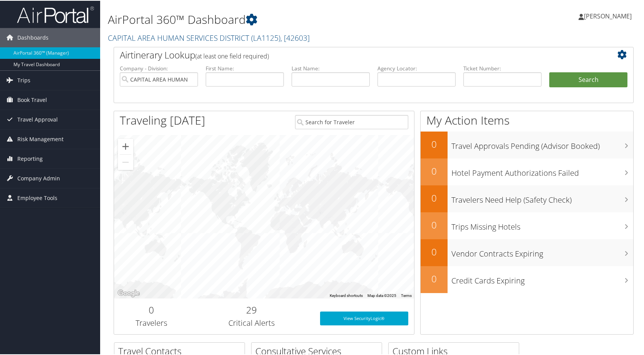 The height and width of the screenshot is (355, 644). What do you see at coordinates (285, 19) in the screenshot?
I see `h1: AirPortal 360™ Dashboard` at bounding box center [285, 19].